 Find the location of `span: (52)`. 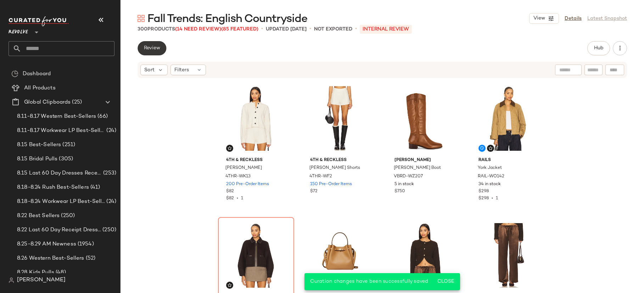

span: (52) is located at coordinates (90, 258).